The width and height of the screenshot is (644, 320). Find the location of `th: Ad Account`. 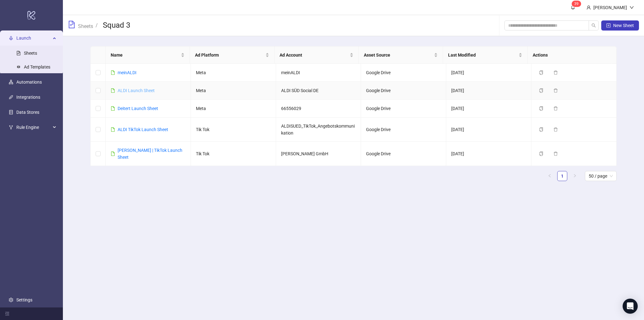

th: Ad Account is located at coordinates (317, 55).